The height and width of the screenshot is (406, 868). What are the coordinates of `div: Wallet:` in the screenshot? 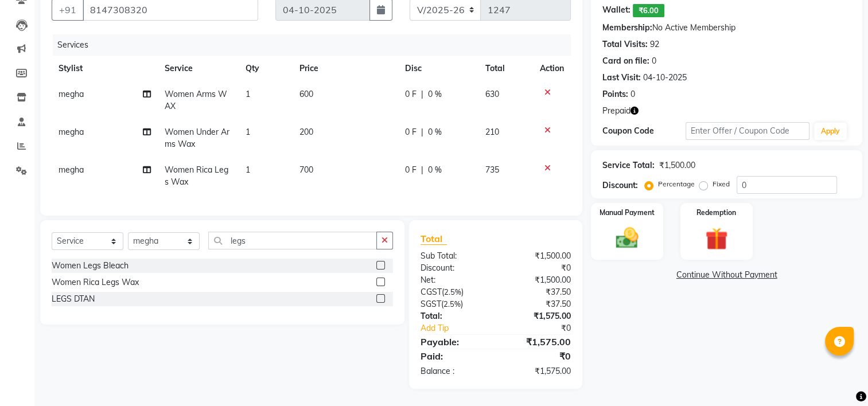 It's located at (616, 10).